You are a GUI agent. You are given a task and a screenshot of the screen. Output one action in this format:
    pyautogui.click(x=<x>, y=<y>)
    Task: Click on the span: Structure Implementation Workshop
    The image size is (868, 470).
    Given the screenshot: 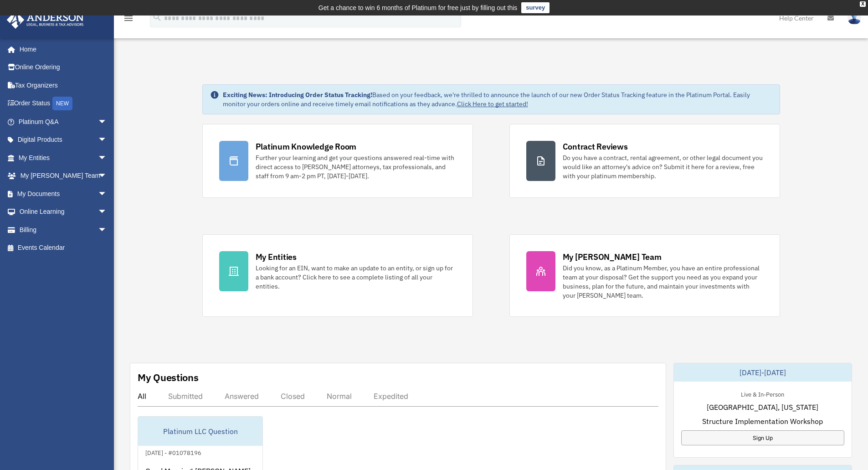 What is the action you would take?
    pyautogui.click(x=763, y=421)
    